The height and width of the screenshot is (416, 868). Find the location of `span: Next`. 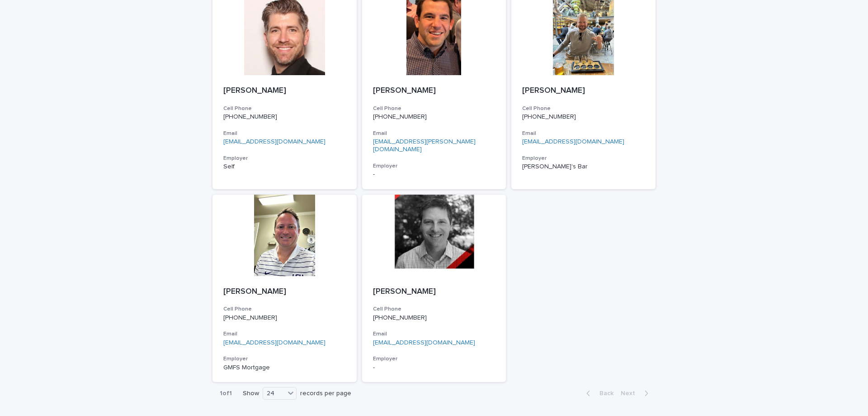

span: Next is located at coordinates (631, 393).